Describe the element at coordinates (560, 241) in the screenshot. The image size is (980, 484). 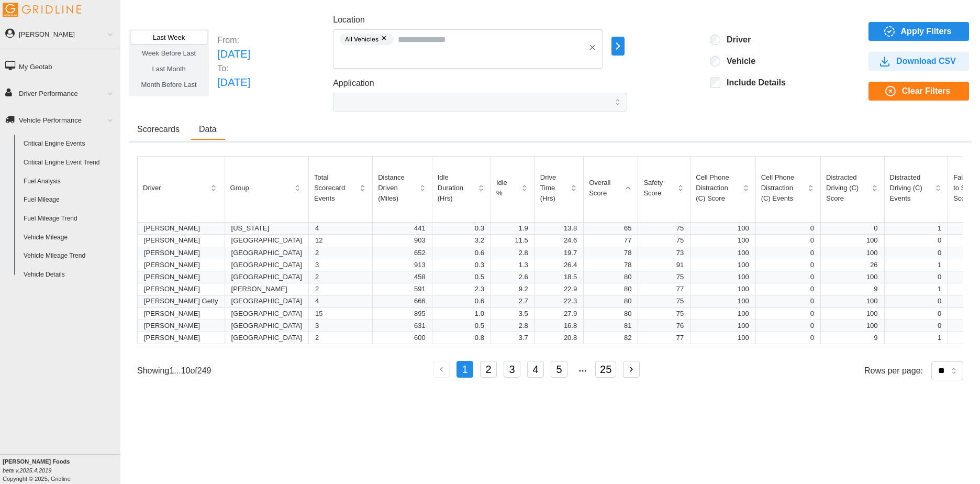
I see `p: 24.6` at that location.